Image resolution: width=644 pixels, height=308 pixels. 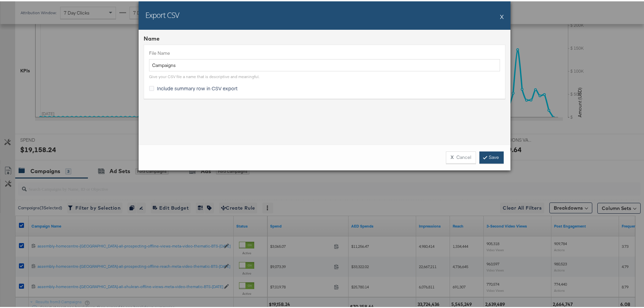 I want to click on button: X, so click(x=501, y=15).